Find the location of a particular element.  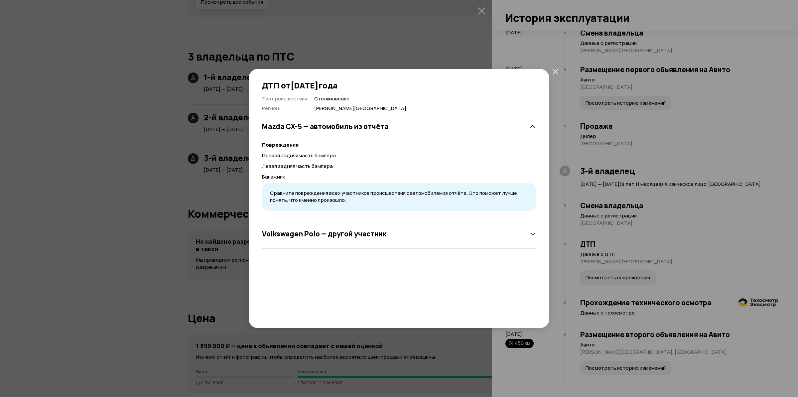

button: закрыть is located at coordinates (555, 72).